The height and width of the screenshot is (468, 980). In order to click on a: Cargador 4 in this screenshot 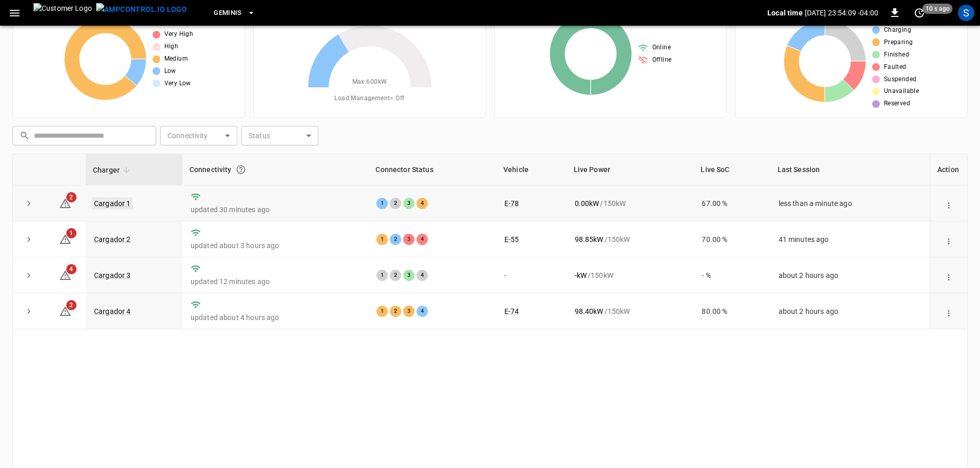, I will do `click(112, 312)`.